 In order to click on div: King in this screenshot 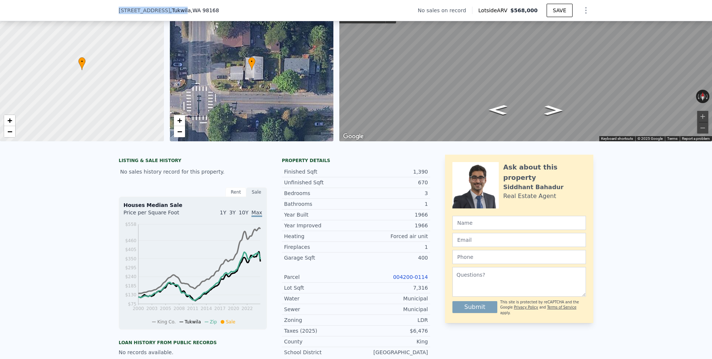, I will do `click(392, 341)`.